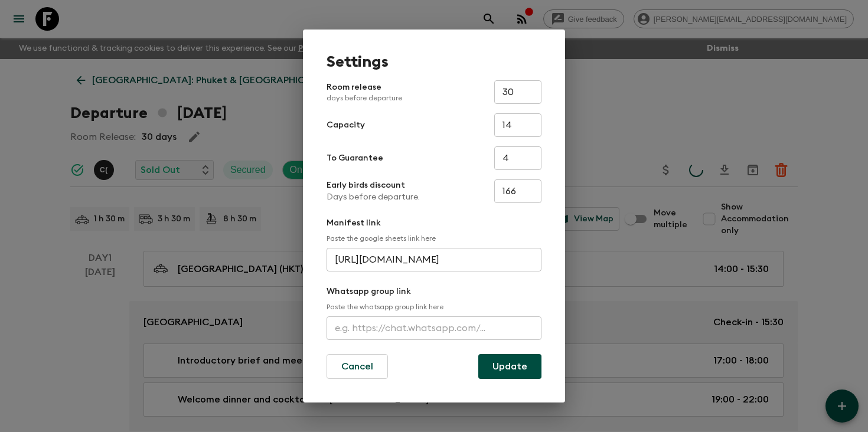 The image size is (868, 432). What do you see at coordinates (373, 185) in the screenshot?
I see `p: Early birds discount` at bounding box center [373, 185].